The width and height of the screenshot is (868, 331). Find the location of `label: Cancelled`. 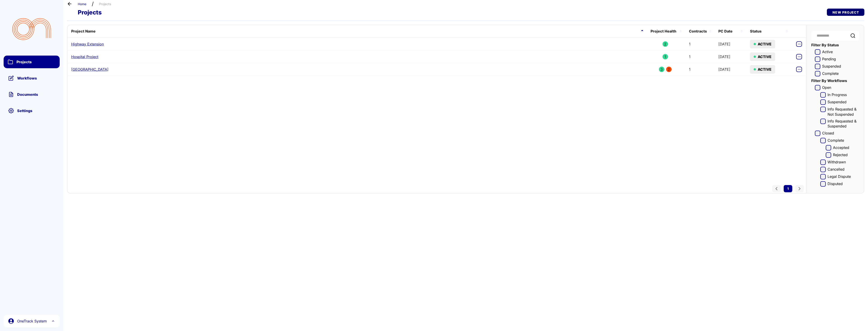

label: Cancelled is located at coordinates (836, 169).